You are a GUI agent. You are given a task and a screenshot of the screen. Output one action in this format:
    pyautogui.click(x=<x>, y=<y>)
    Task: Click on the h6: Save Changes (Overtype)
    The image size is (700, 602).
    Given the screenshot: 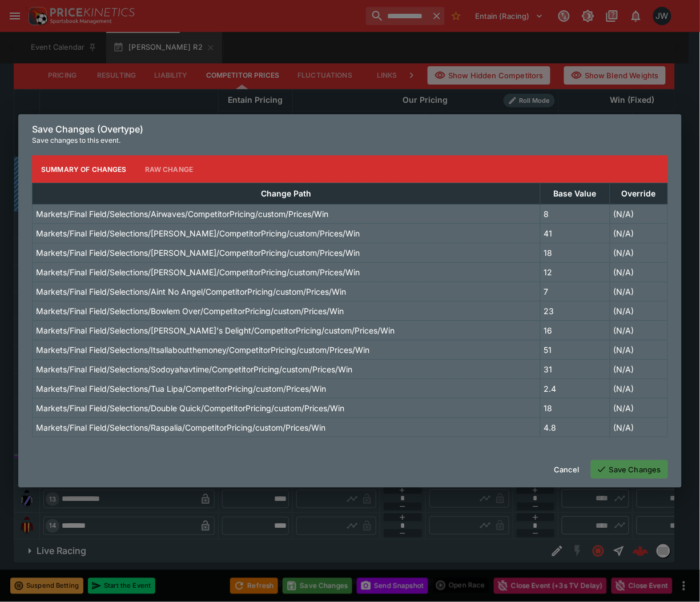 What is the action you would take?
    pyautogui.click(x=350, y=129)
    